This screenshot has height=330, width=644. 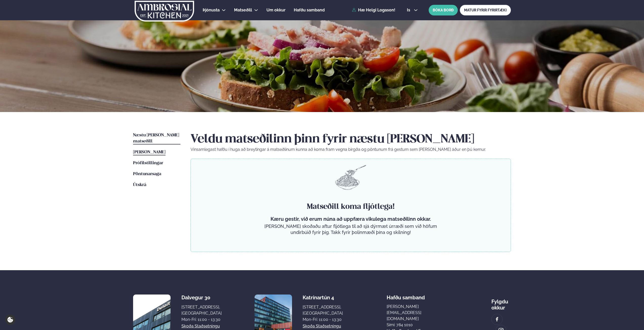 I want to click on span: is, so click(x=409, y=10).